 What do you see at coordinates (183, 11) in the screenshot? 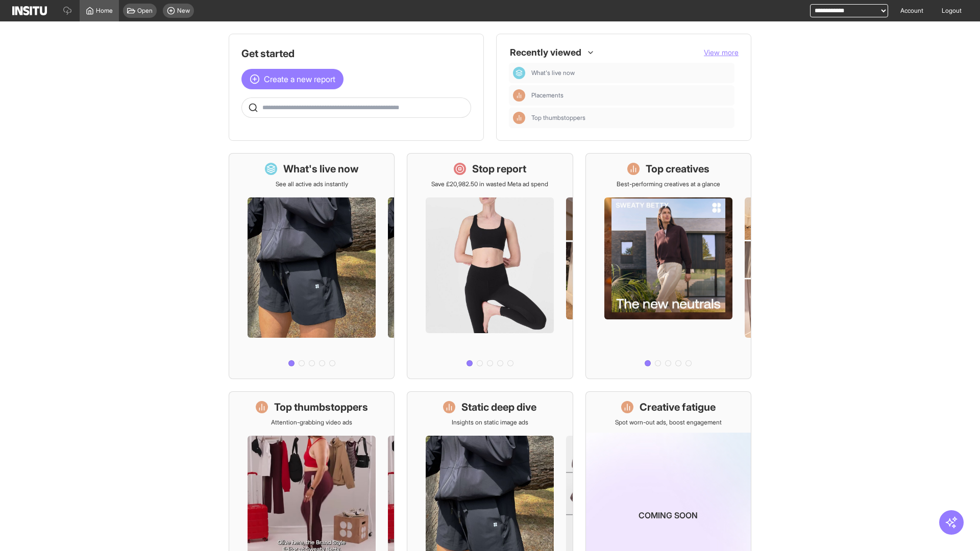
I see `span: New` at bounding box center [183, 11].